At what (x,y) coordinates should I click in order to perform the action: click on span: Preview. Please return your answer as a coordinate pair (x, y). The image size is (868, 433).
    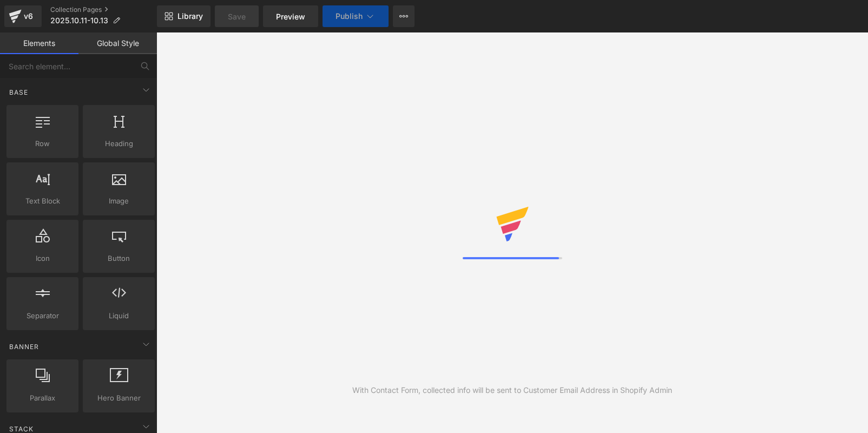
    Looking at the image, I should click on (291, 16).